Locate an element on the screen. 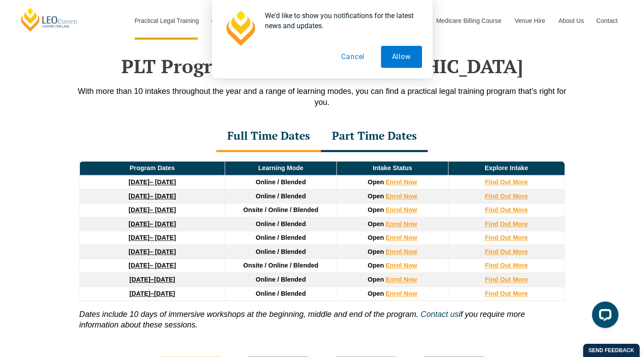  td: Explore Intake is located at coordinates (506, 168).